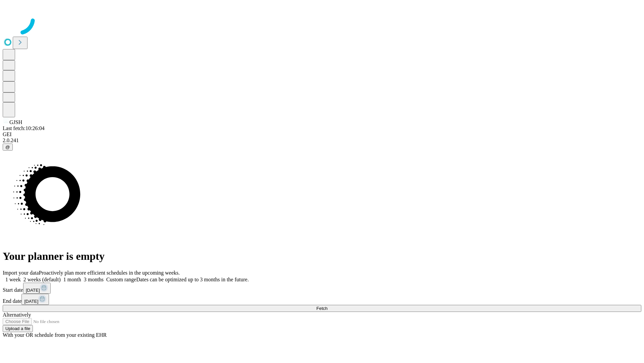 The height and width of the screenshot is (363, 644). Describe the element at coordinates (110, 272) in the screenshot. I see `span: Proactively plan more efficient schedules in the upcoming weeks.` at that location.